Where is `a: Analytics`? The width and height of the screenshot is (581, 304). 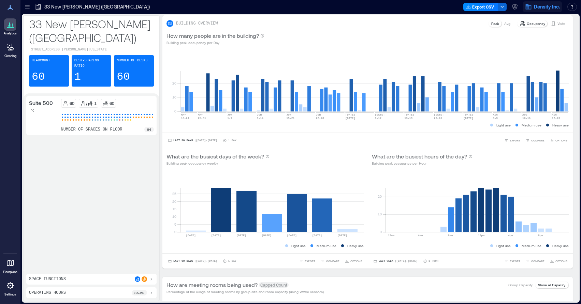 a: Analytics is located at coordinates (10, 27).